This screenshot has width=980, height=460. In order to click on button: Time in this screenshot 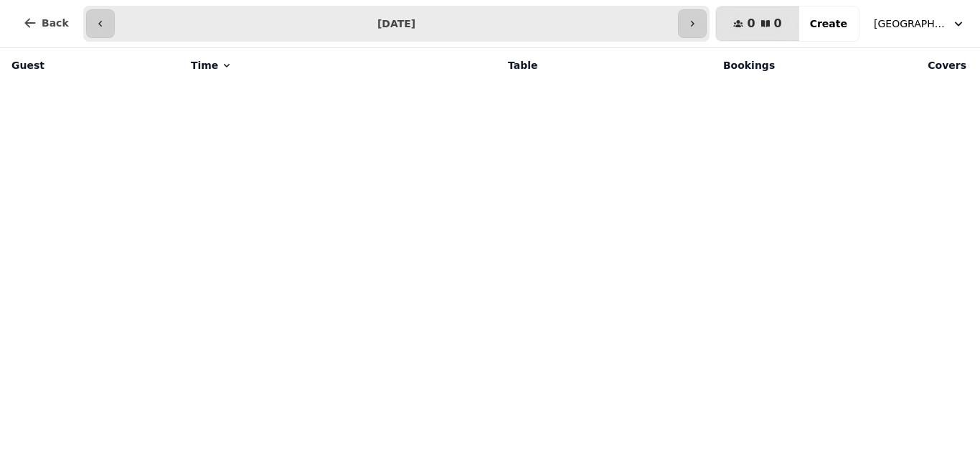, I will do `click(211, 65)`.